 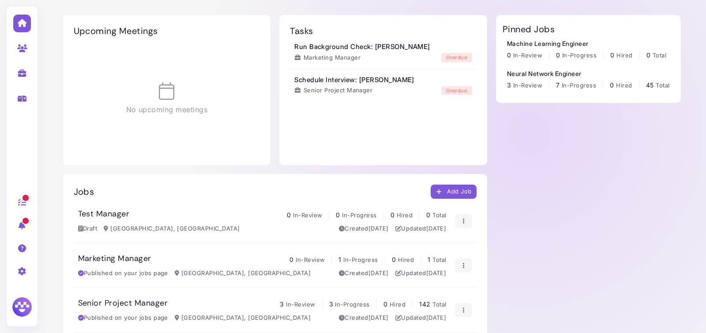 What do you see at coordinates (587, 43) in the screenshot?
I see `div: Machine Learning Engineer` at bounding box center [587, 43].